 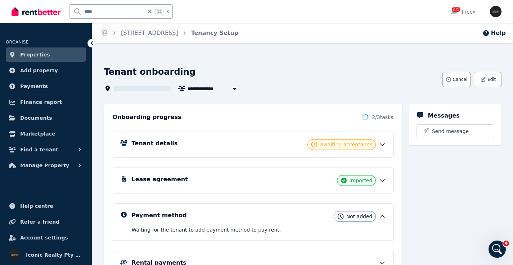 What do you see at coordinates (120, 220) in the screenshot?
I see `span: Help` at bounding box center [120, 220].